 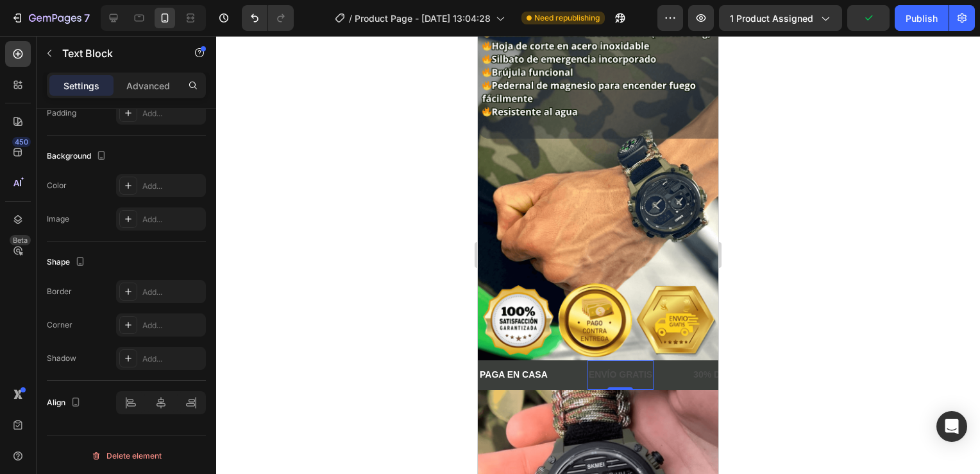 I want to click on div: Undo/Redo, so click(x=268, y=18).